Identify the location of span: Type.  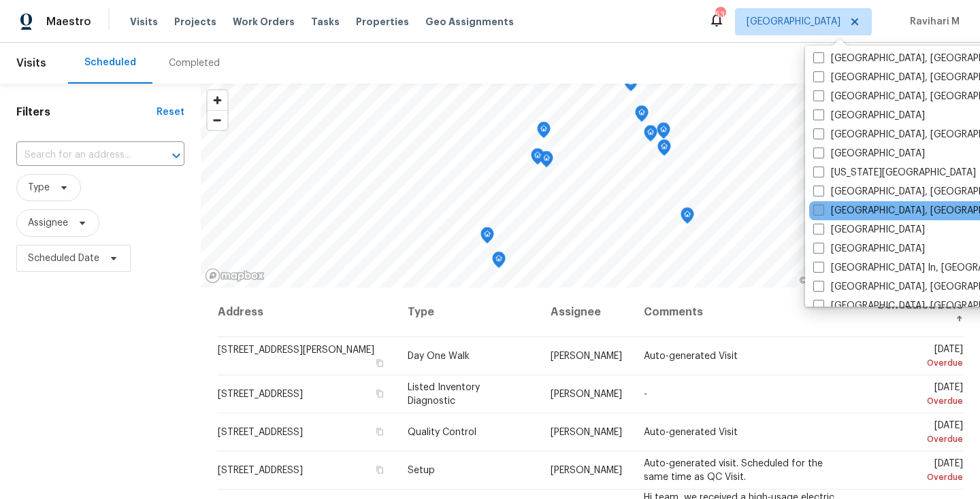
(38, 188).